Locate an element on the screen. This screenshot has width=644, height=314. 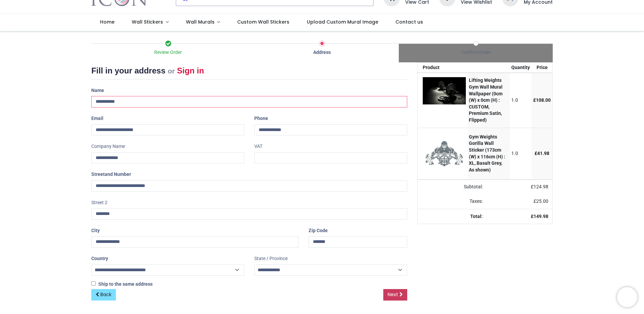
span: 41.98 is located at coordinates (543, 153).